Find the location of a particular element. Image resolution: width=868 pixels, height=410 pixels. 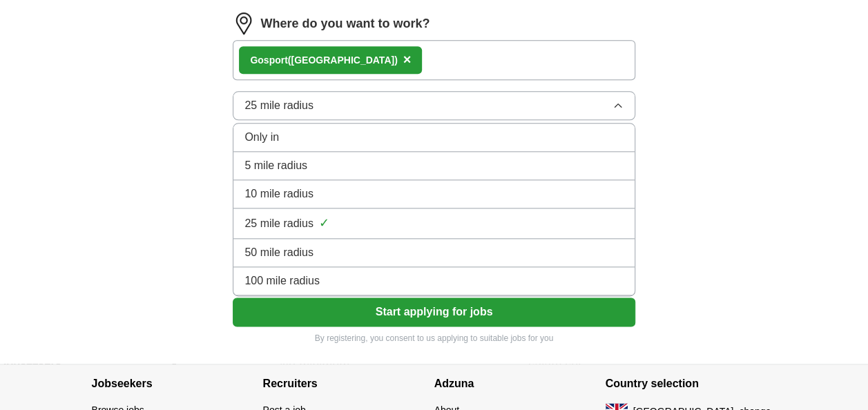

img: location.png is located at coordinates (244, 23).